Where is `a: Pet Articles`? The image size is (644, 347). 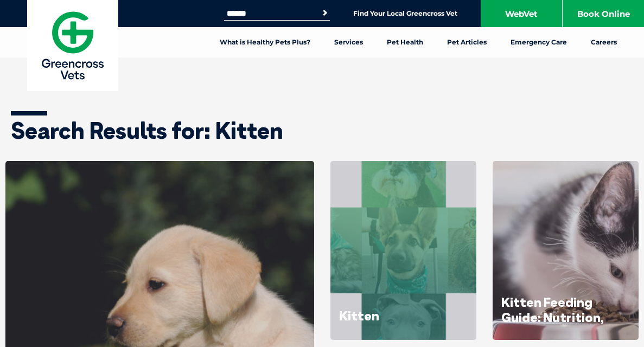
a: Pet Articles is located at coordinates (467, 43).